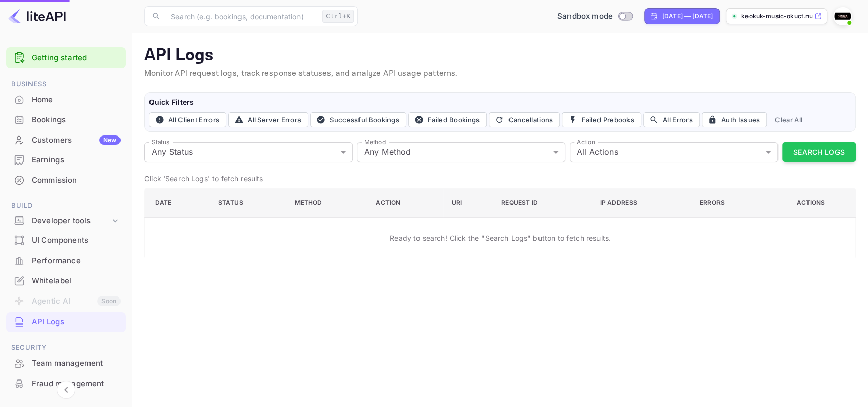  Describe the element at coordinates (65, 383) in the screenshot. I see `a: Fraud management` at that location.